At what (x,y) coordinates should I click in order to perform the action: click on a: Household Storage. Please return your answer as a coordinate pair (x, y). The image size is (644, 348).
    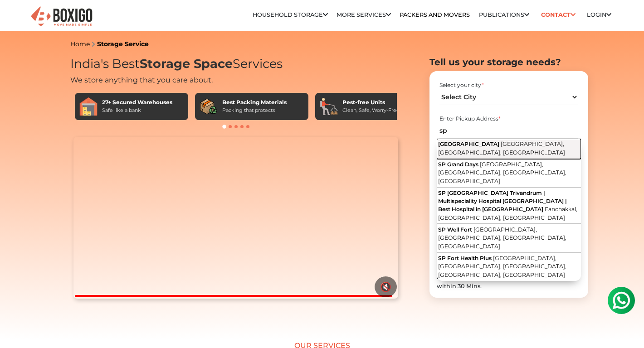
    Looking at the image, I should click on (290, 14).